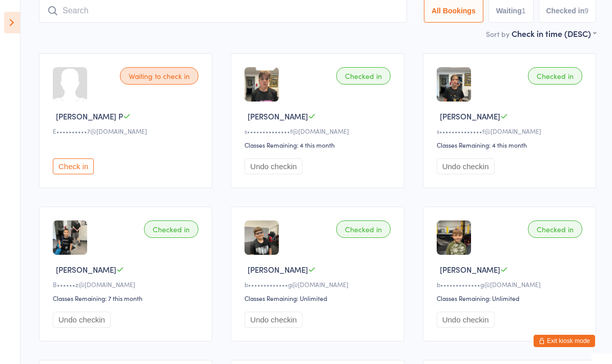 This screenshot has width=612, height=364. I want to click on div: Waiting to check in, so click(159, 76).